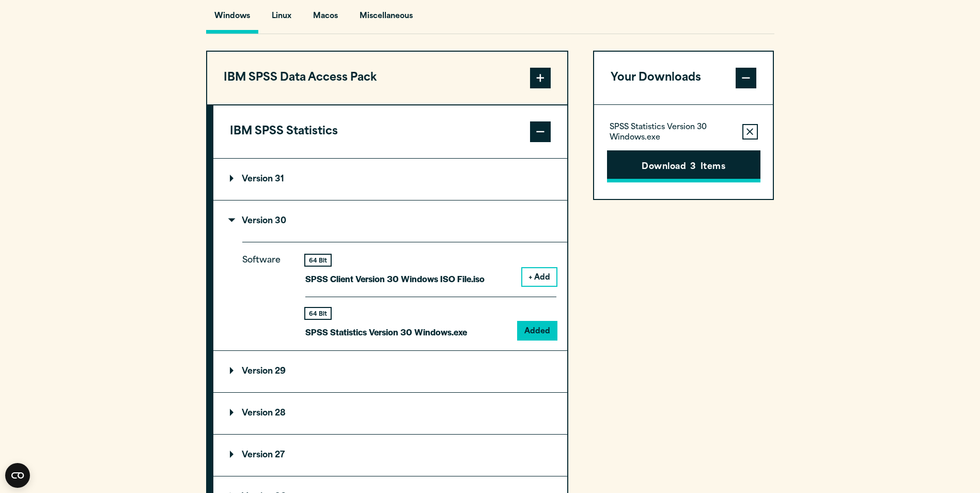  I want to click on p: Version 30, so click(257, 221).